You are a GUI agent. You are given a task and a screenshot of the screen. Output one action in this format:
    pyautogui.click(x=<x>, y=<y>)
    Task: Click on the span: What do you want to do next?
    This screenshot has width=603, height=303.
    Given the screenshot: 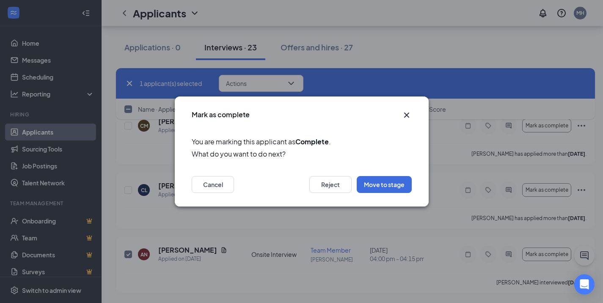 What is the action you would take?
    pyautogui.click(x=302, y=154)
    